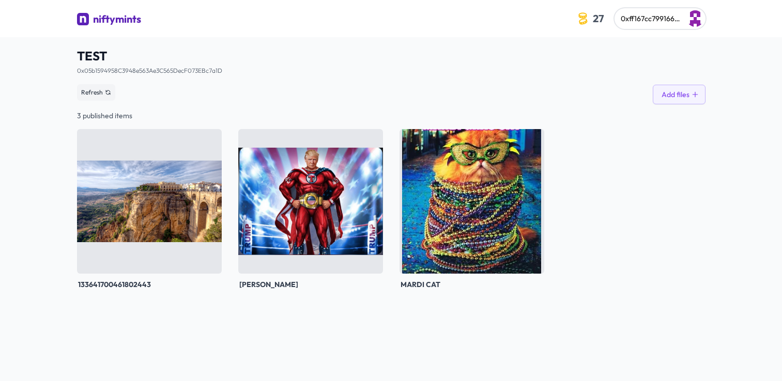  What do you see at coordinates (96, 93) in the screenshot?
I see `button: Refresh` at bounding box center [96, 93].